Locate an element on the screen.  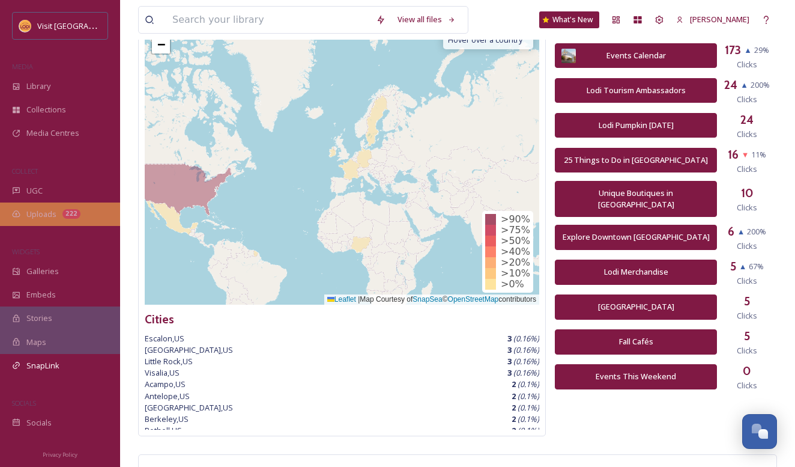
span: 29 % is located at coordinates (761, 50).